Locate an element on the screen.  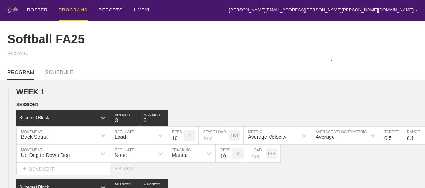
div: Manual is located at coordinates (180, 155).